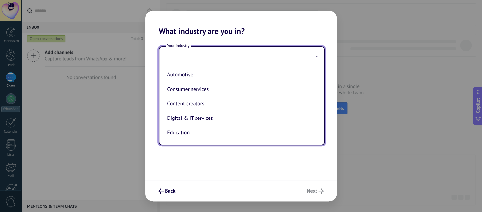 The image size is (482, 212). Describe the element at coordinates (178, 46) in the screenshot. I see `span: Your industry` at that location.